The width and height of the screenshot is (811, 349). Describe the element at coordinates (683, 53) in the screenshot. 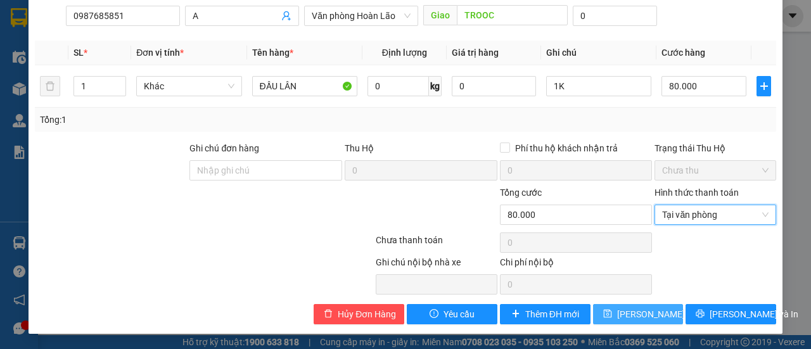

I see `span: Cước hàng` at that location.